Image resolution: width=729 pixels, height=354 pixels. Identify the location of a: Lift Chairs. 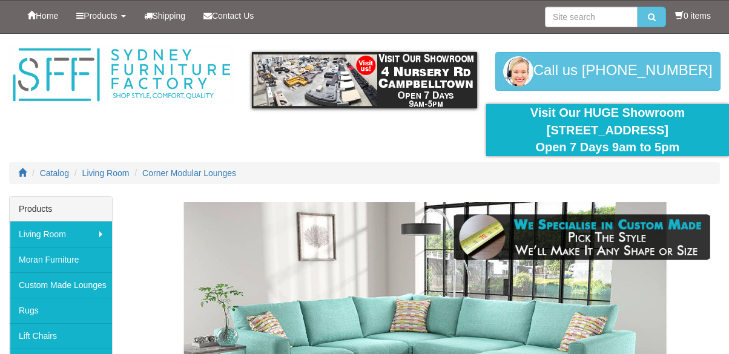
(61, 336).